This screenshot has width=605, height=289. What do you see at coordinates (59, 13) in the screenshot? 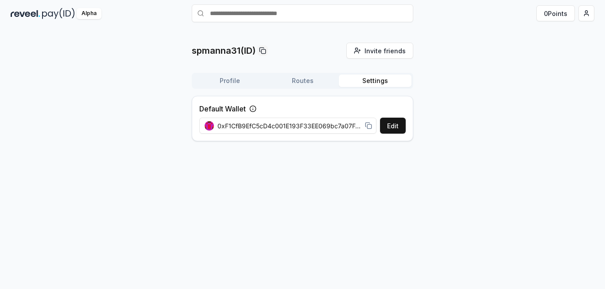
I see `img: pay_id` at bounding box center [59, 13].